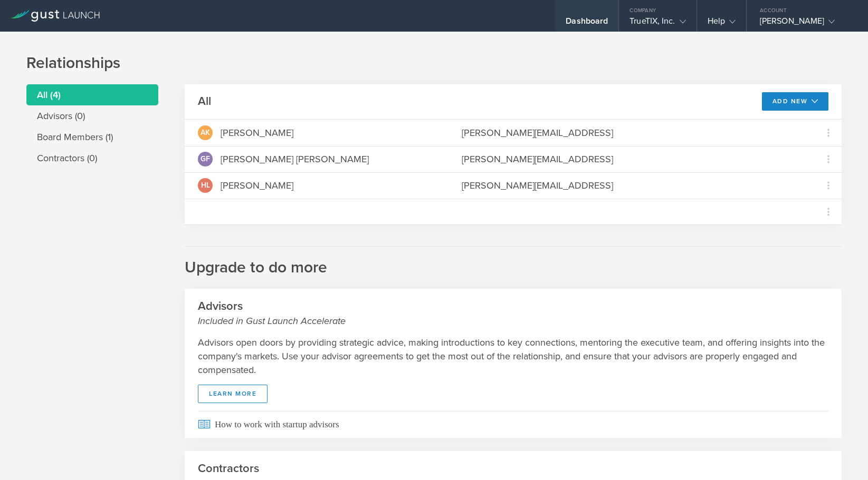  I want to click on div: Dashboard, so click(586, 24).